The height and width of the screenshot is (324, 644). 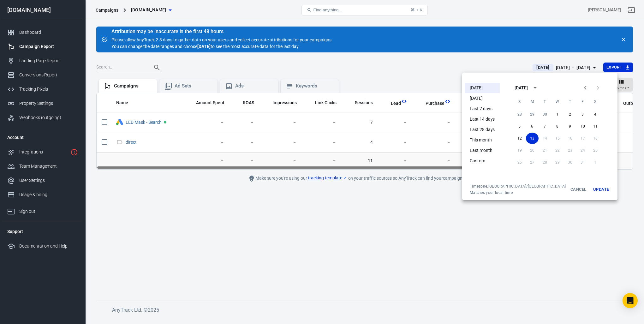 I want to click on button: 6, so click(x=532, y=126).